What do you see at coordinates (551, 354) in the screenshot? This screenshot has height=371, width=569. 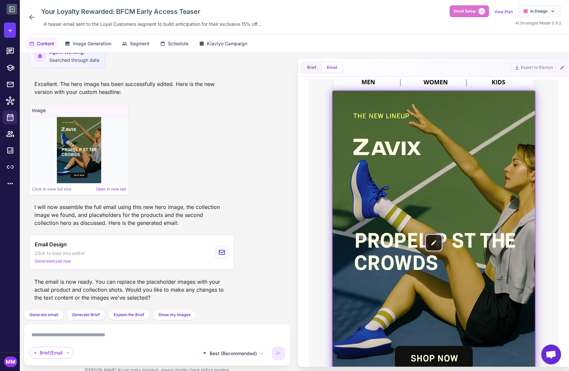 I see `a: Open chat` at bounding box center [551, 354].